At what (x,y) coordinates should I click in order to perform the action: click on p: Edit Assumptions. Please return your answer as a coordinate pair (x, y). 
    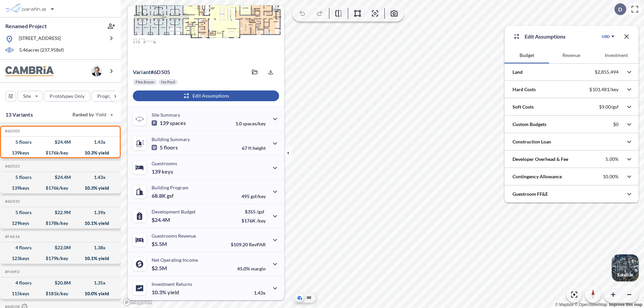
    Looking at the image, I should click on (545, 37).